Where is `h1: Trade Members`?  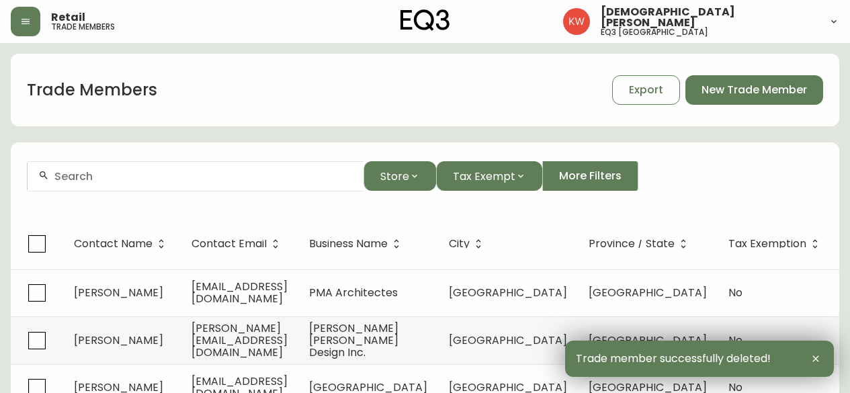 h1: Trade Members is located at coordinates (92, 90).